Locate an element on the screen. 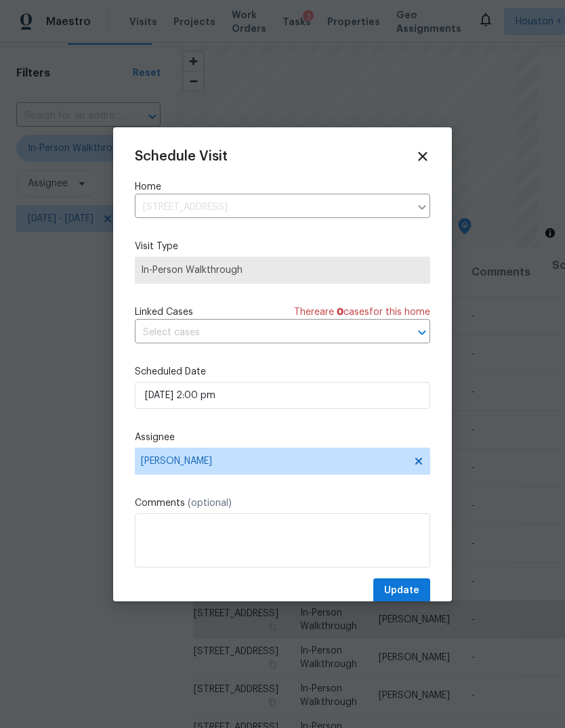 The image size is (565, 728). input: M/D/YYYY is located at coordinates (283, 395).